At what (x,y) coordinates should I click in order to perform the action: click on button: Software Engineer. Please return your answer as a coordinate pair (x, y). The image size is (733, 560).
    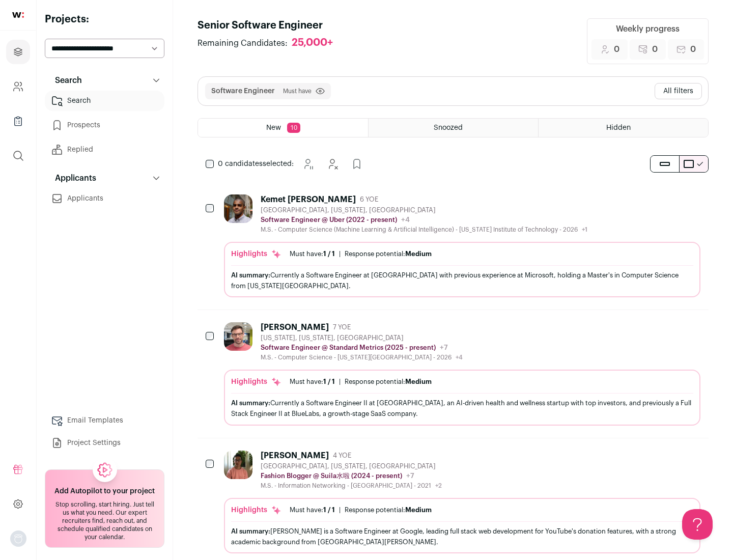
    Looking at the image, I should click on (242, 91).